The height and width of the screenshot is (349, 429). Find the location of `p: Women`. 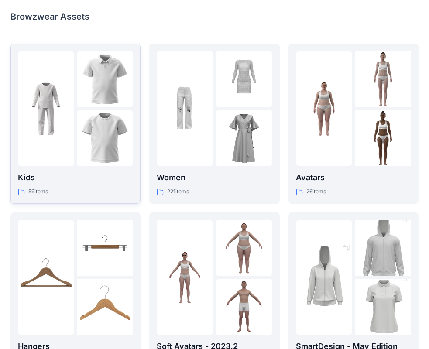

p: Women is located at coordinates (214, 178).